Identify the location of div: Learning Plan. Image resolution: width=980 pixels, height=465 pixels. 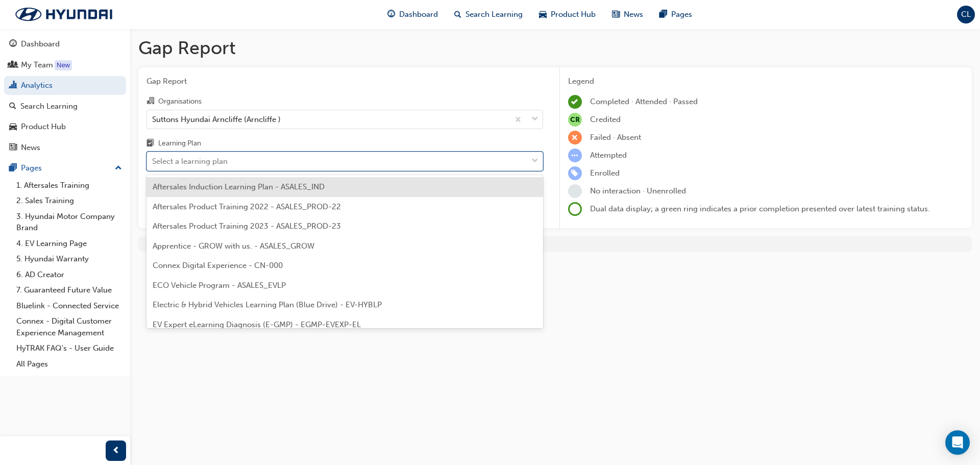
(180, 144).